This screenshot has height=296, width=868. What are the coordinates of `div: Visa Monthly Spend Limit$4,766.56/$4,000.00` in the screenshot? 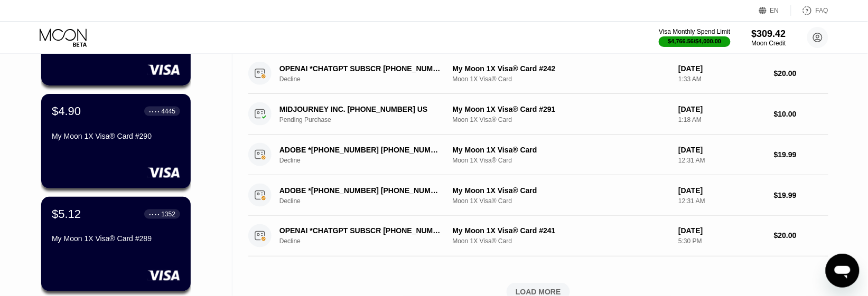 It's located at (695, 38).